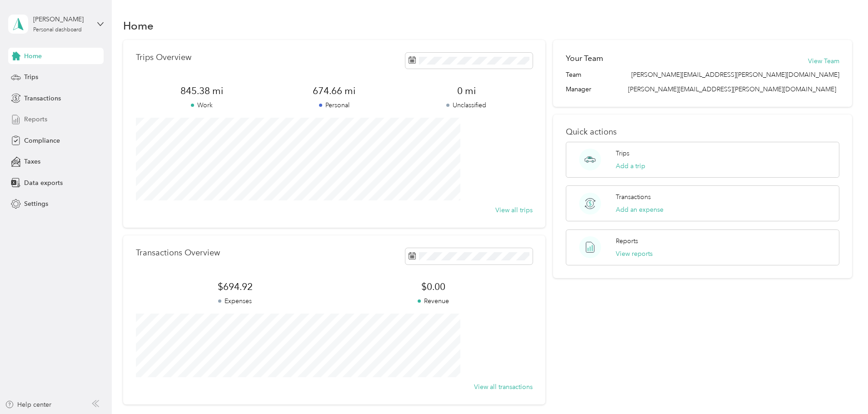 The image size is (868, 414). I want to click on p: Revenue, so click(433, 301).